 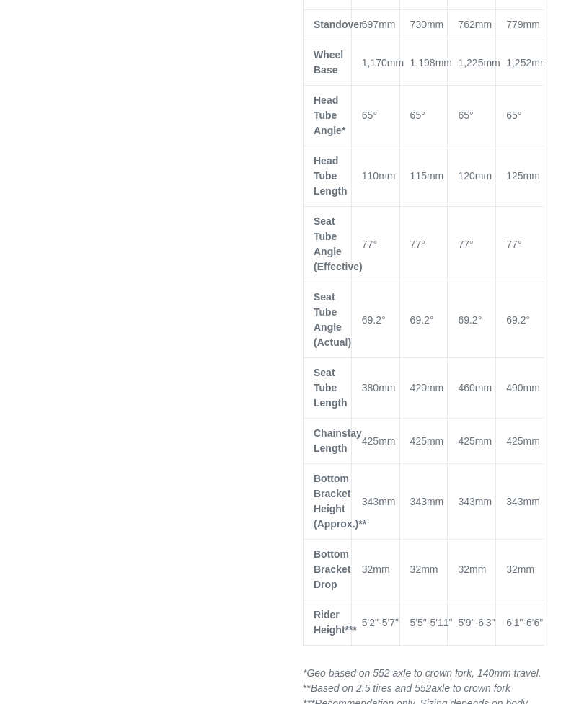 I want to click on td: 6'1"-6'6", so click(x=520, y=623).